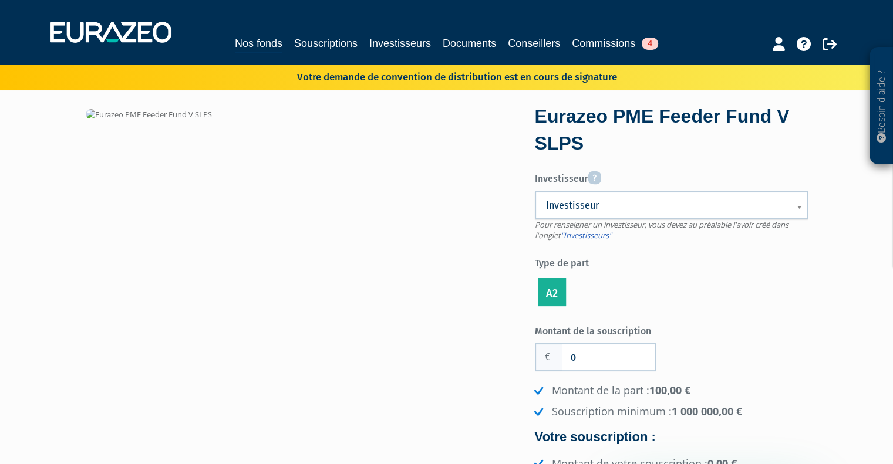 This screenshot has height=464, width=893. I want to click on a: Nos fonds, so click(258, 44).